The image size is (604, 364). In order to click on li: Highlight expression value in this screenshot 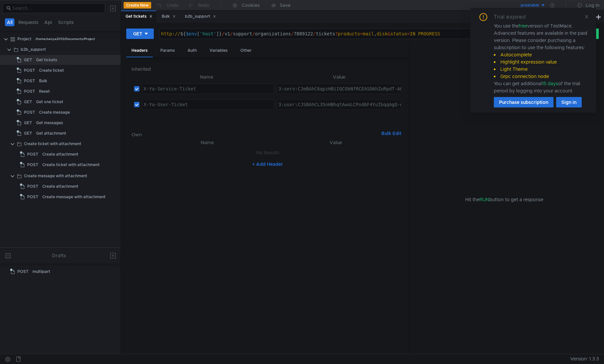, I will do `click(541, 62)`.